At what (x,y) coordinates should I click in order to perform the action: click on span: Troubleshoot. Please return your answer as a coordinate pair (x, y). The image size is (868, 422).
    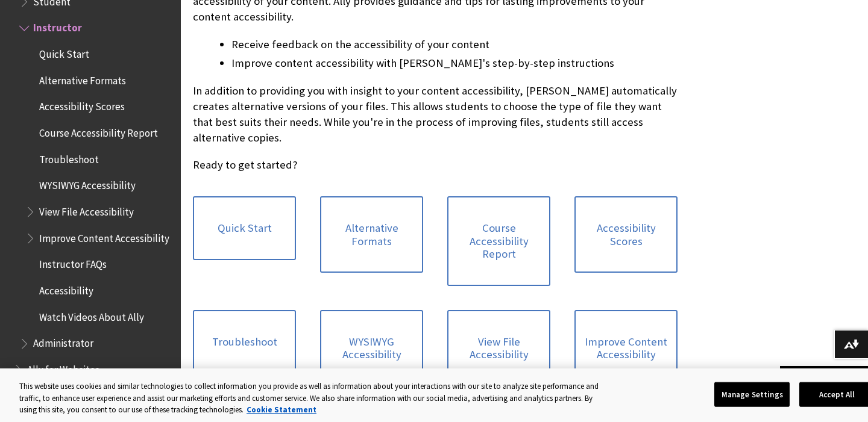
    Looking at the image, I should click on (69, 157).